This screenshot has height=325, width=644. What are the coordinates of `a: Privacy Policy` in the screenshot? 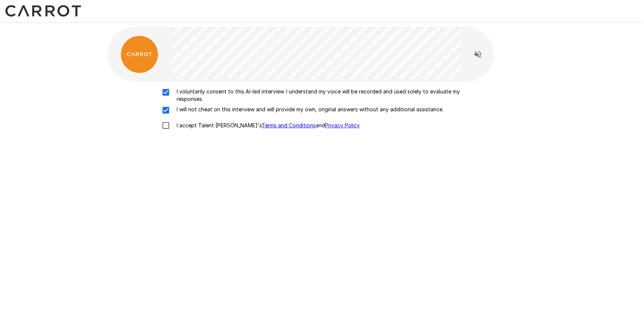 It's located at (342, 125).